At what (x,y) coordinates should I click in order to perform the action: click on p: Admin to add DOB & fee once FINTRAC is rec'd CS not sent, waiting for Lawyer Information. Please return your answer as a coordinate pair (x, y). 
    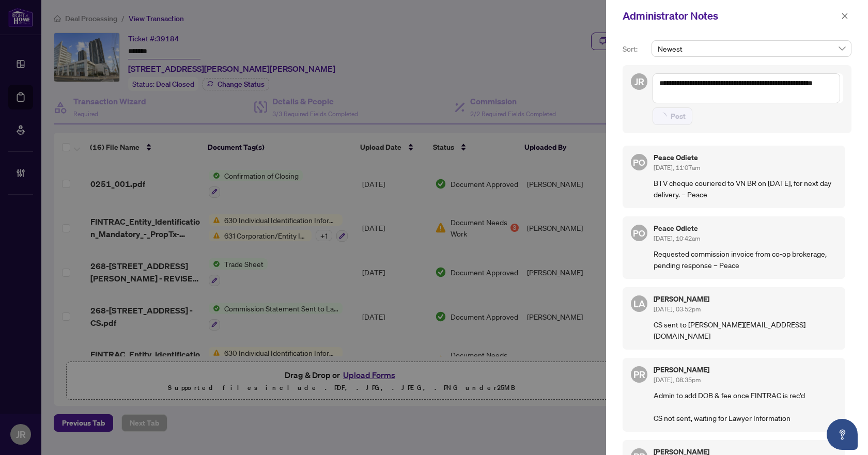
    Looking at the image, I should click on (745, 406).